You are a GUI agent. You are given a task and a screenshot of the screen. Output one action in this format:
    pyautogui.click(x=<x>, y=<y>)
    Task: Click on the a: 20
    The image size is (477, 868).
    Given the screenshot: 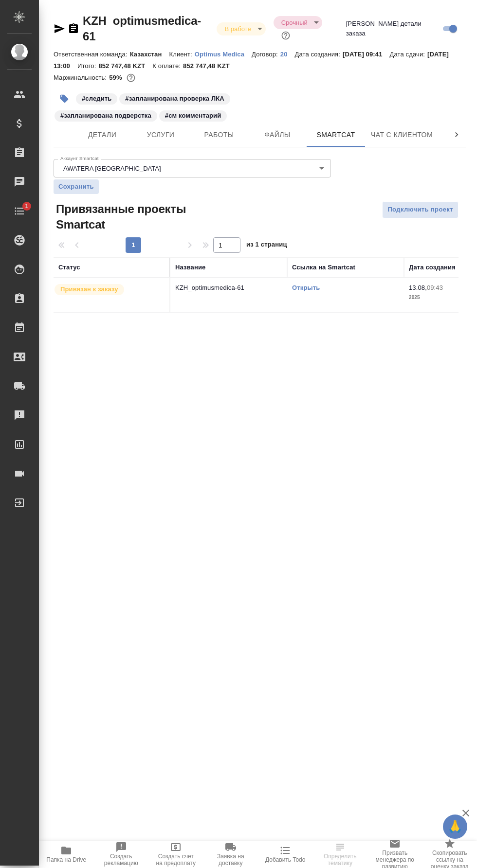 What is the action you would take?
    pyautogui.click(x=287, y=53)
    